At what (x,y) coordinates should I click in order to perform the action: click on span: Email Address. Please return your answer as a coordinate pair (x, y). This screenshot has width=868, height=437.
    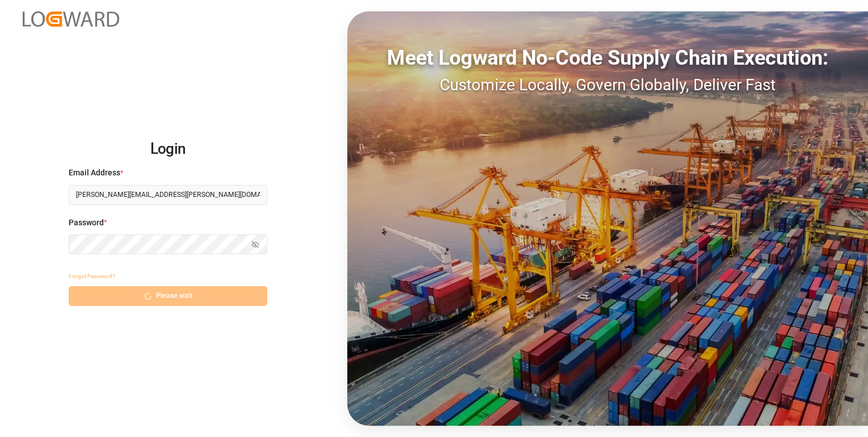
    Looking at the image, I should click on (94, 172).